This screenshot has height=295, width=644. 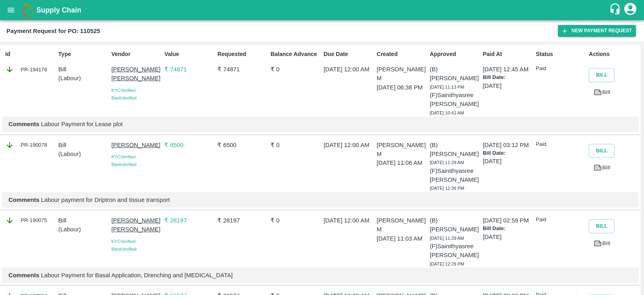 I want to click on p: Balance Advance, so click(x=296, y=54).